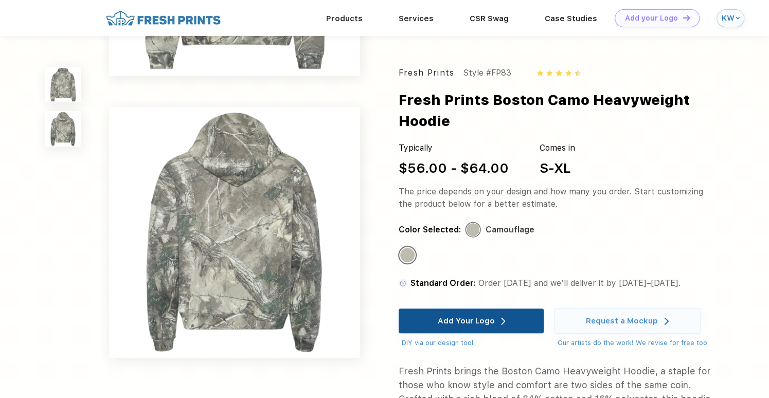 The height and width of the screenshot is (398, 769). I want to click on div: Fresh Prints, so click(426, 73).